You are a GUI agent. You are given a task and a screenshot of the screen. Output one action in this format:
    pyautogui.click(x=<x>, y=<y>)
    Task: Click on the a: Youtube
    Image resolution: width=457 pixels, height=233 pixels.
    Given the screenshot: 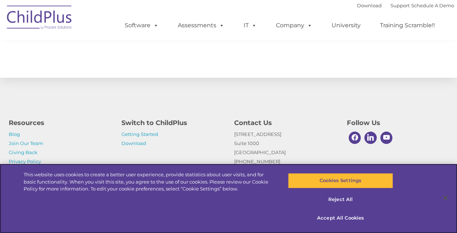 What is the action you would take?
    pyautogui.click(x=387, y=138)
    